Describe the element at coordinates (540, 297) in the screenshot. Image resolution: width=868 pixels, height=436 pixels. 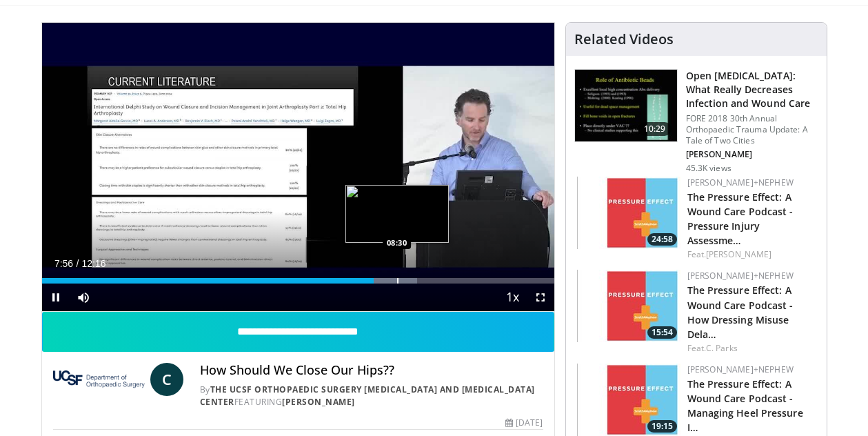
I see `button: Fullscreen` at that location.